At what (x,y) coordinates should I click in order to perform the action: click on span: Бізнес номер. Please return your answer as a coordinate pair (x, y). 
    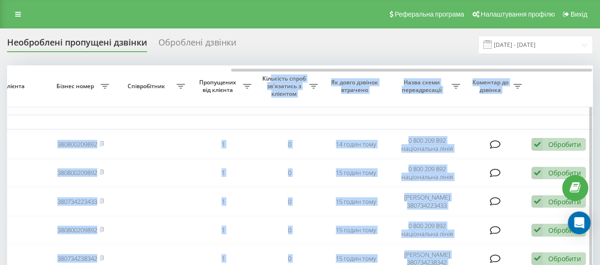
    Looking at the image, I should click on (76, 86).